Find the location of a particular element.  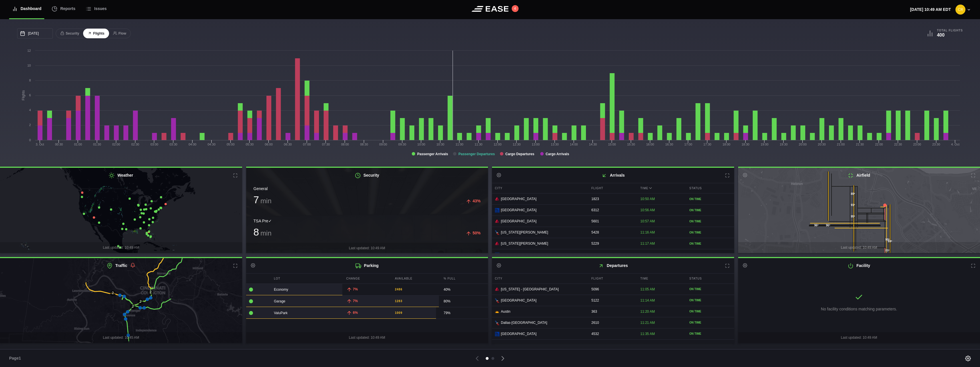

button: Flights is located at coordinates (96, 33).